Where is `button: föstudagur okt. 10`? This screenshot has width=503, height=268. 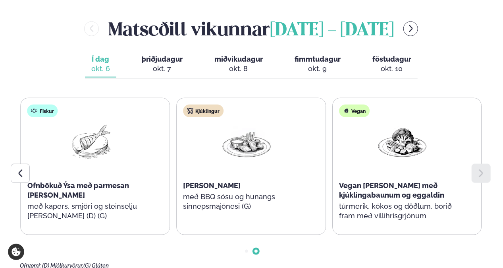
button: föstudagur okt. 10 is located at coordinates (392, 64).